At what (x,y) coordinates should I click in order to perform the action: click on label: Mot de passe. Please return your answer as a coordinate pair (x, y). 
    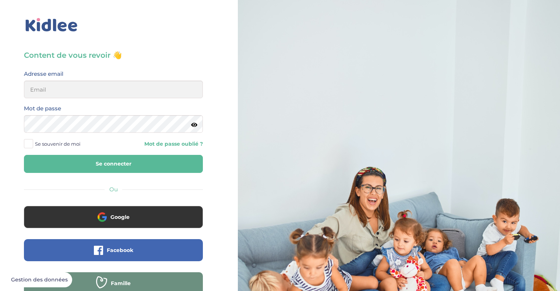
    Looking at the image, I should click on (42, 109).